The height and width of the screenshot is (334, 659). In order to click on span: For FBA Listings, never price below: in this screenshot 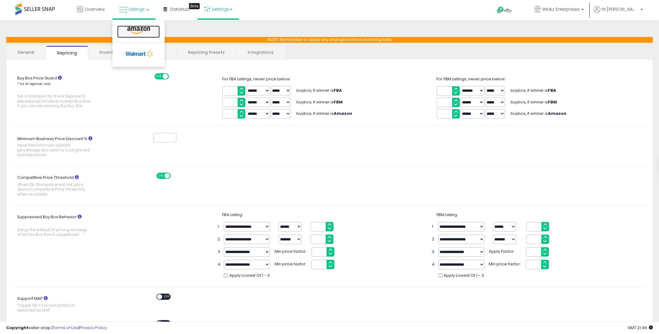, I will do `click(256, 79)`.